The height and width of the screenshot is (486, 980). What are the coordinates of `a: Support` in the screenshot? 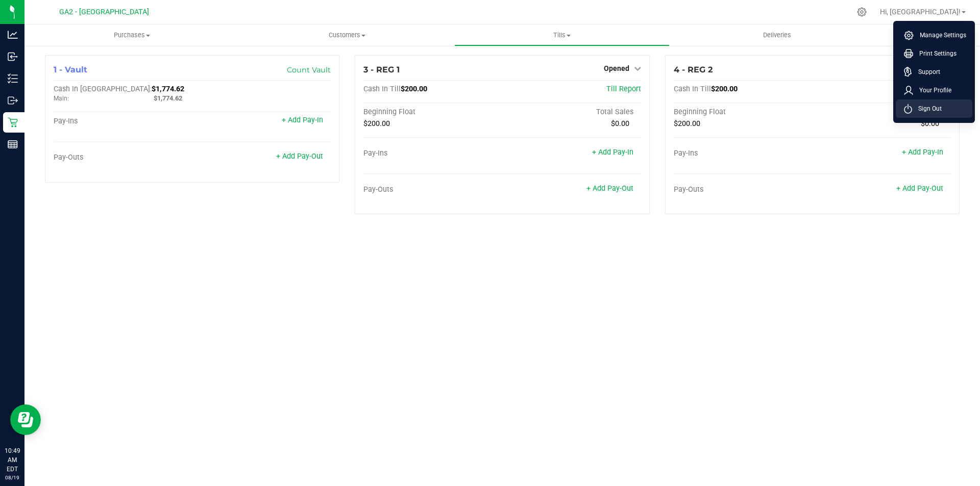 It's located at (936, 72).